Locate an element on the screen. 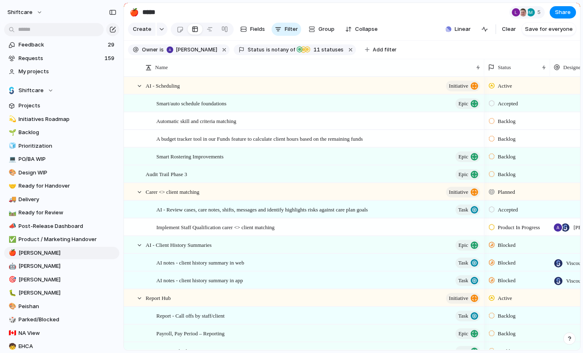 The height and width of the screenshot is (353, 583). div: 🚚Delivery is located at coordinates (62, 199).